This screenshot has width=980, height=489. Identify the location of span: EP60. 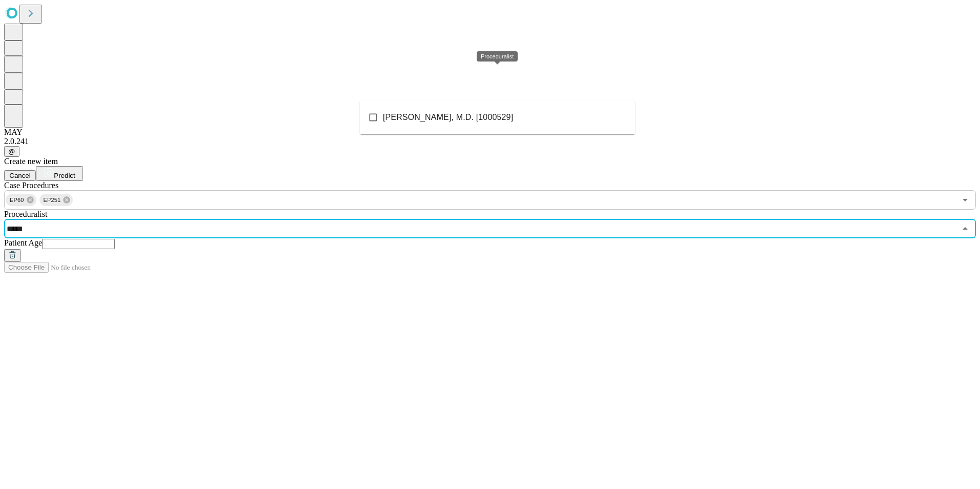
(17, 200).